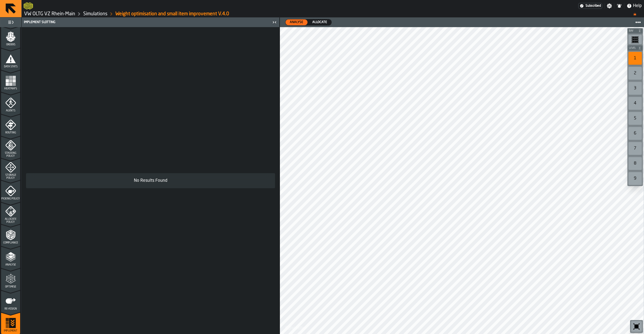 Image resolution: width=644 pixels, height=334 pixels. What do you see at coordinates (11, 235) in the screenshot?
I see `li: menu Compliance` at bounding box center [11, 235].